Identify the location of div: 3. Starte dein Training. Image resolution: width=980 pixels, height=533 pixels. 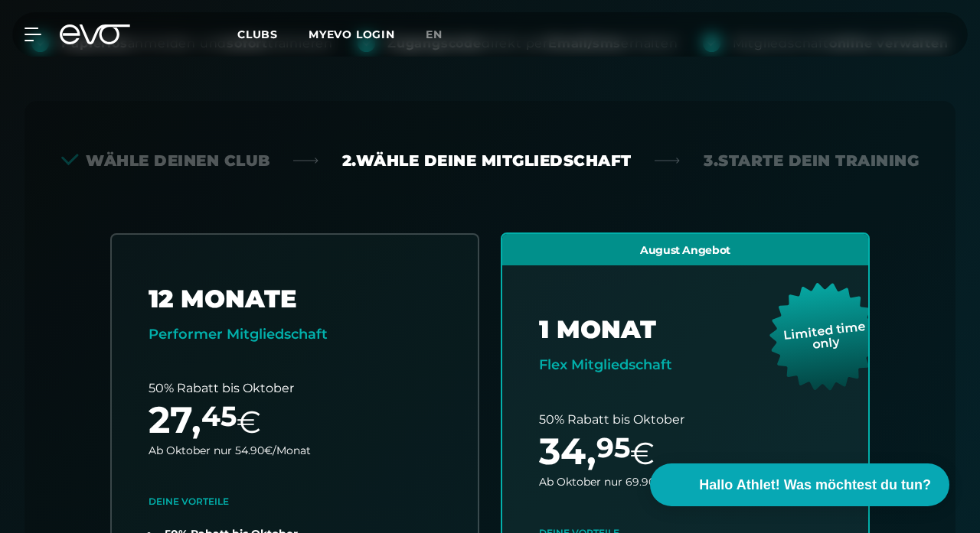
(810, 161).